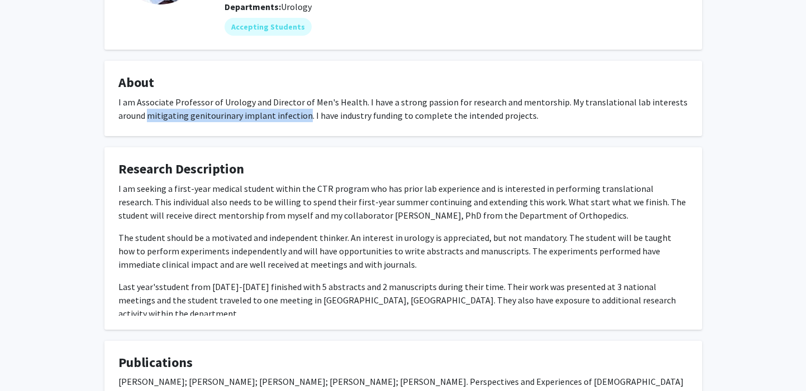 The height and width of the screenshot is (391, 806). Describe the element at coordinates (395, 251) in the screenshot. I see `span: he student will be taught how to perform experiments independently and will have opportunities to...` at that location.